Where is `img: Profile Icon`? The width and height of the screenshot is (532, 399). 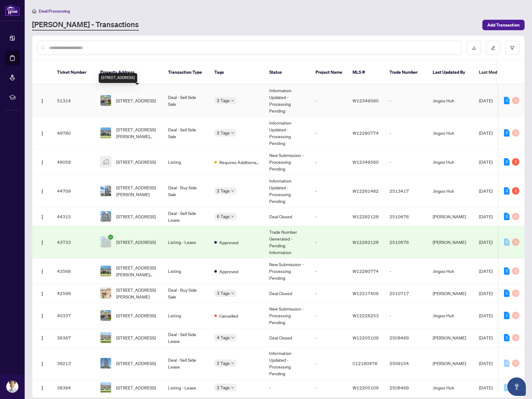 img: Profile Icon is located at coordinates (12, 387).